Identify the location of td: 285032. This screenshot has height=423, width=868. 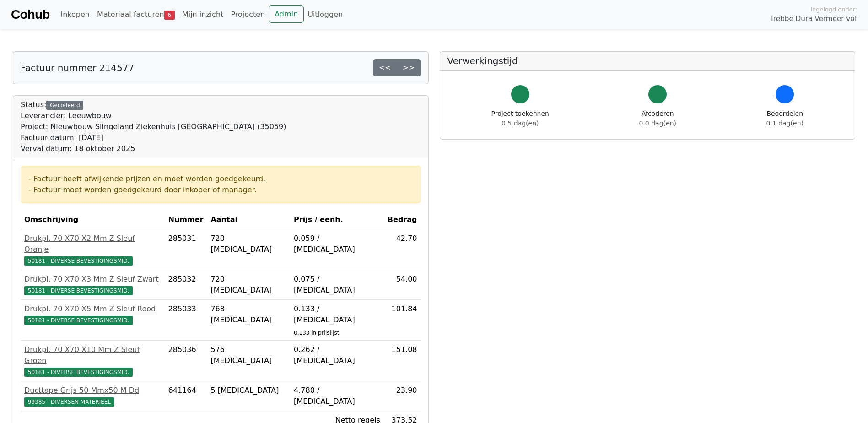
(185, 285).